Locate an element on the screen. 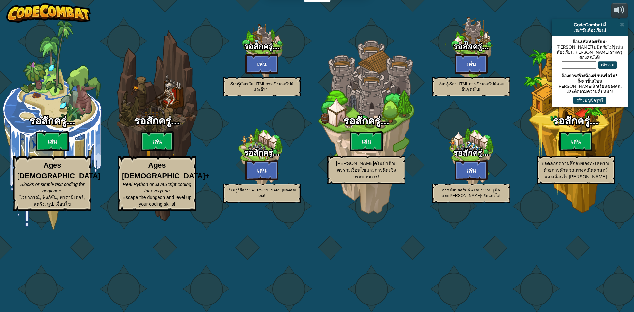 The height and width of the screenshot is (312, 634). div: เวอร์ชันห้องเรียน! is located at coordinates (590, 30).